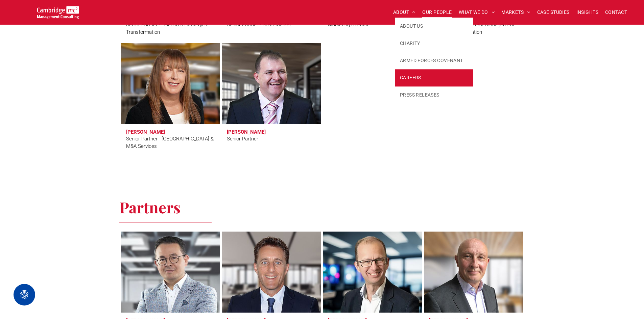 The height and width of the screenshot is (319, 644). What do you see at coordinates (171, 272) in the screenshot?
I see `a: Rinat Abdrasilov | Partner - Banking & Finance | Cambridge Management Consulting` at bounding box center [171, 272].